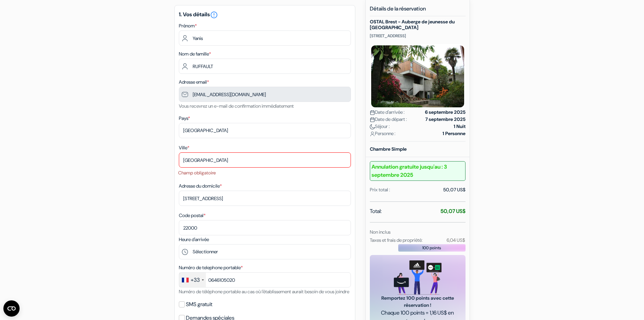  I want to click on small: 6,04 US$, so click(456, 240).